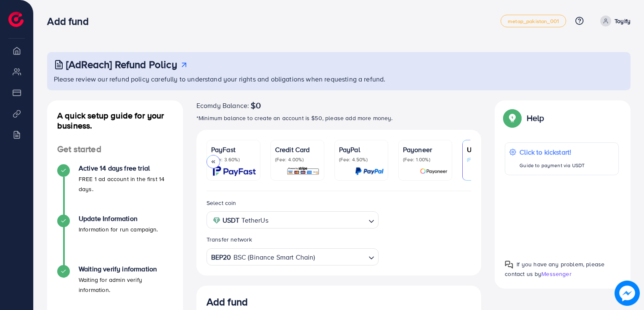 Image resolution: width=644 pixels, height=310 pixels. What do you see at coordinates (425, 160) in the screenshot?
I see `p: (Fee: 1.00%)` at bounding box center [425, 160].